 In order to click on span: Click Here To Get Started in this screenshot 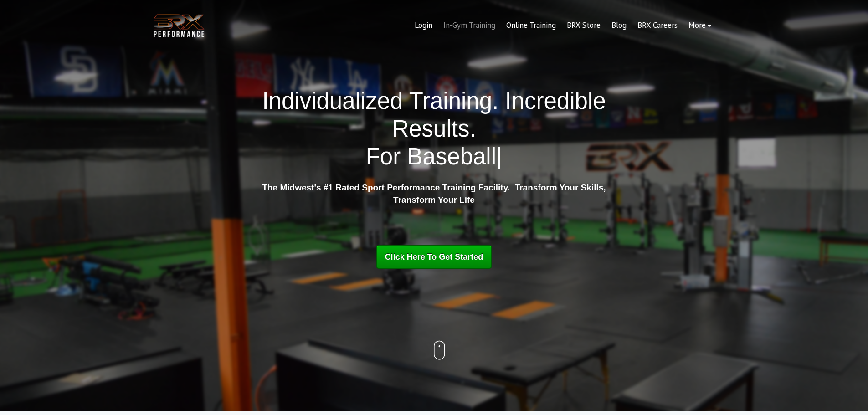, I will do `click(434, 257)`.